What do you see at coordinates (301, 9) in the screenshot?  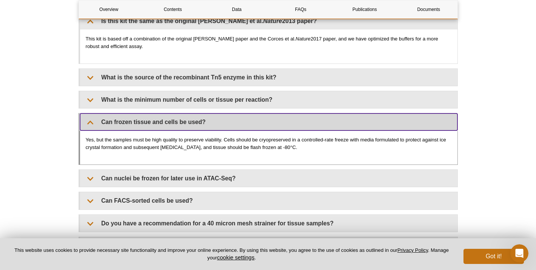 I see `a: FAQs` at bounding box center [301, 9].